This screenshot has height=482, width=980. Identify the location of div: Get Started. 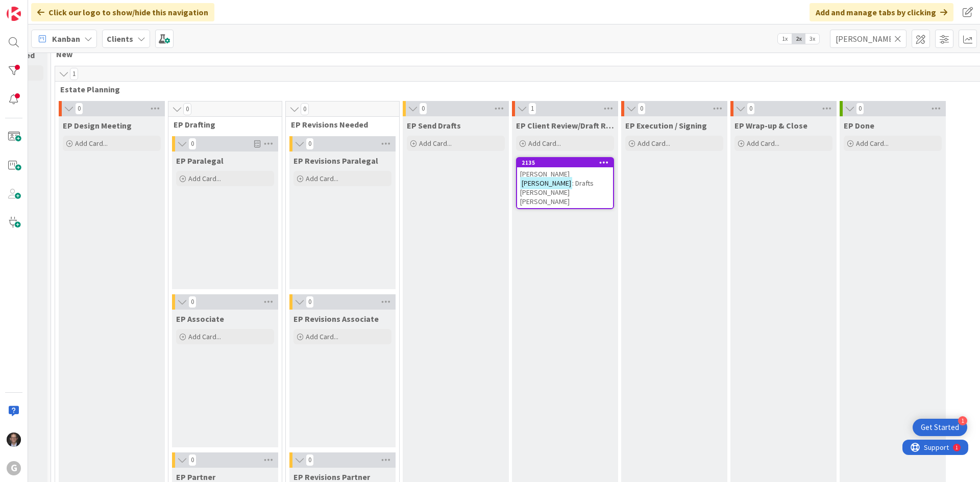
(939, 428).